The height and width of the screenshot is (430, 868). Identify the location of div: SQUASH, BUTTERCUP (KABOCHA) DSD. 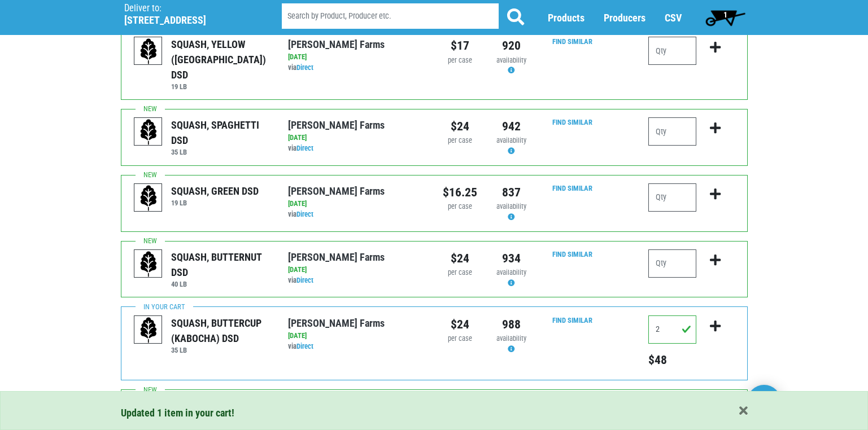
(221, 331).